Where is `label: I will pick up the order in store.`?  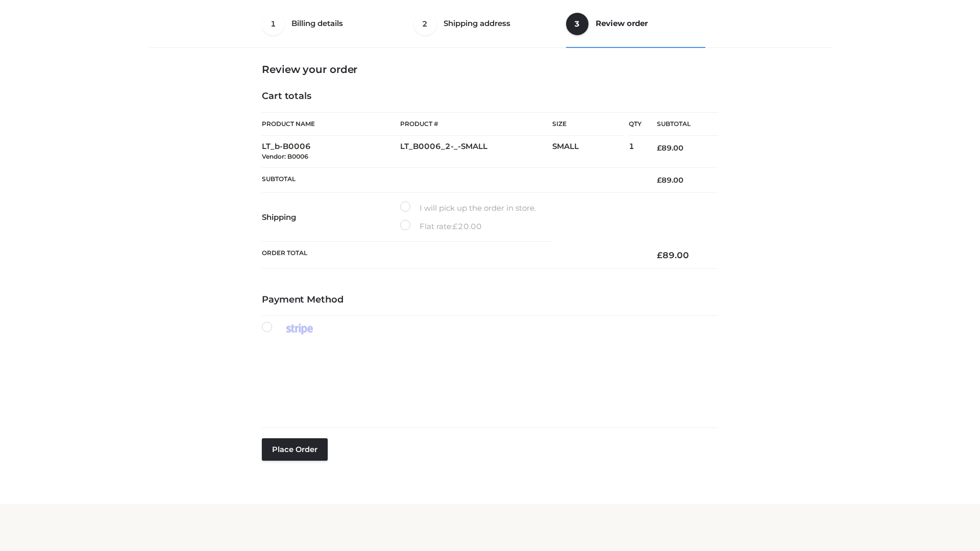 label: I will pick up the order in store. is located at coordinates (468, 208).